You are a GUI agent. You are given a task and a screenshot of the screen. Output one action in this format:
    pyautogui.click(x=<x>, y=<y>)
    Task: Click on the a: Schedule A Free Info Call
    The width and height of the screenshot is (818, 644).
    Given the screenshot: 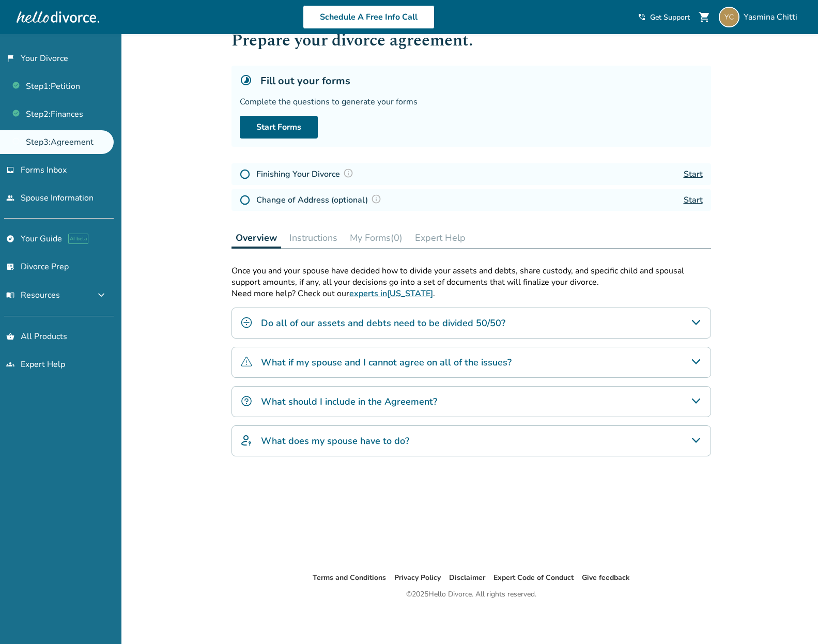 What is the action you would take?
    pyautogui.click(x=369, y=17)
    